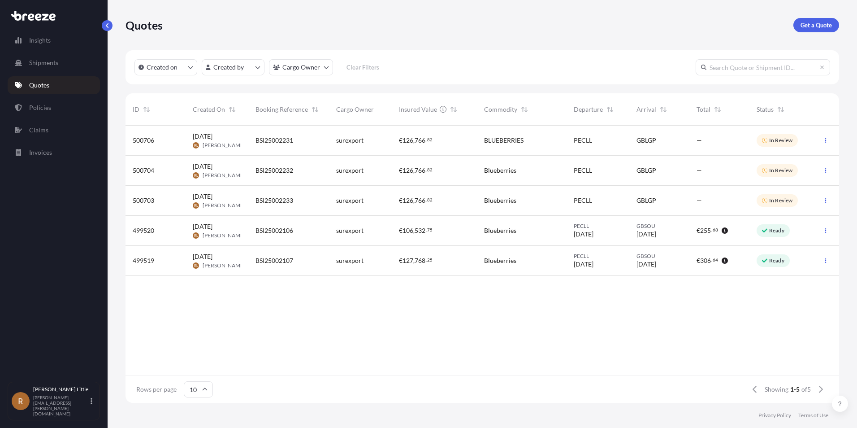 This screenshot has width=857, height=428. What do you see at coordinates (233, 67) in the screenshot?
I see `button: createdBy Filter options` at bounding box center [233, 67].